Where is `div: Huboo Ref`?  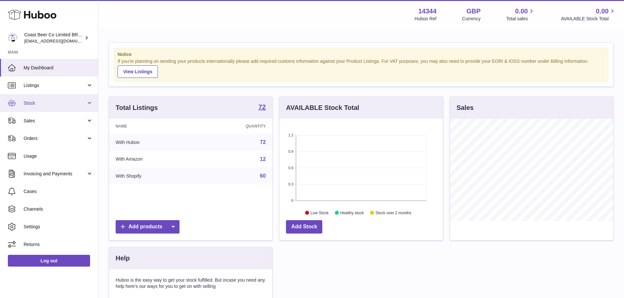 div: Huboo Ref is located at coordinates (425, 19).